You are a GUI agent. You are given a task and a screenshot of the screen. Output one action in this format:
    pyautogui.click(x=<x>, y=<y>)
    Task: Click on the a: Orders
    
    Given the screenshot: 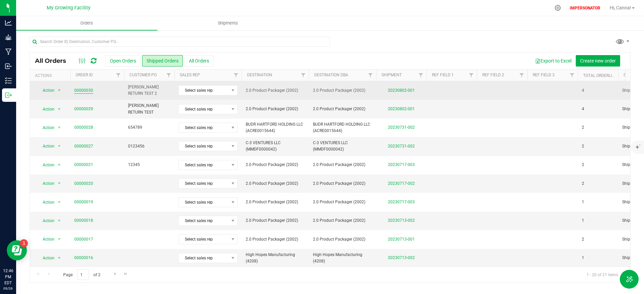 What is the action you would take?
    pyautogui.click(x=86, y=23)
    